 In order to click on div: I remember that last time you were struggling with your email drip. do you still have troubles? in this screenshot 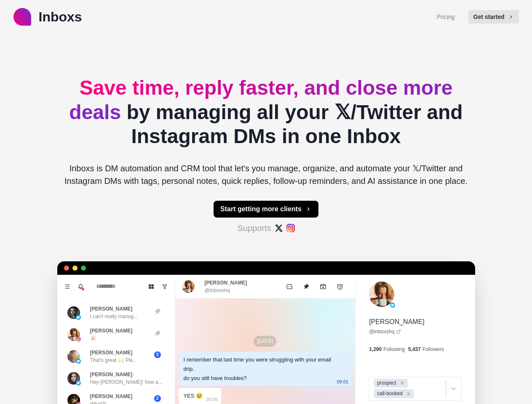, I will do `click(258, 369)`.